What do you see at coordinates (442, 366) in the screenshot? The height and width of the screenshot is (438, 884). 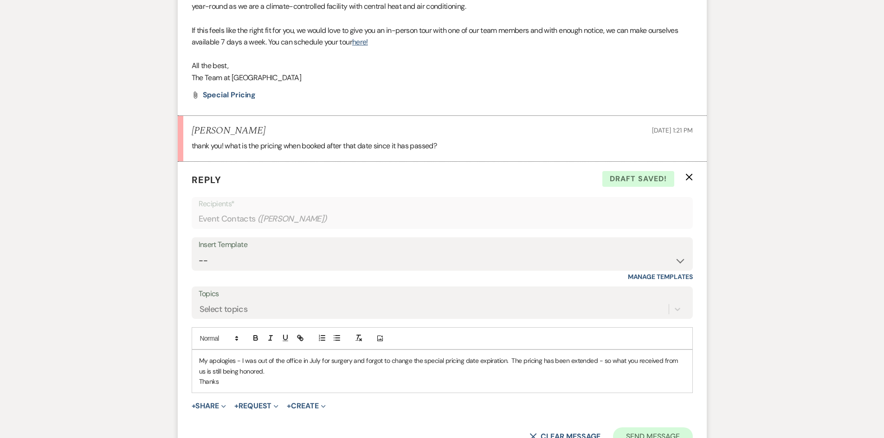 I see `p: My apologies - I was out of the office in July for surgery and forgot to change the special prici...` at bounding box center [442, 366].